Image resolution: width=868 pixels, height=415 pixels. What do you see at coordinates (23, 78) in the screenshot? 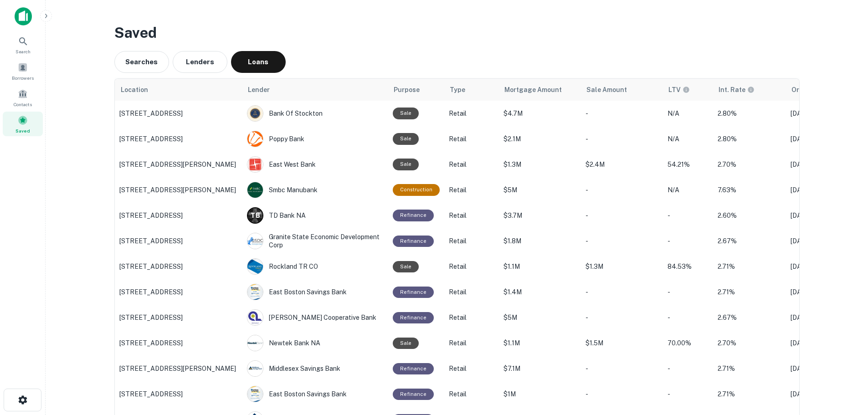
I see `span: Borrowers` at bounding box center [23, 78].